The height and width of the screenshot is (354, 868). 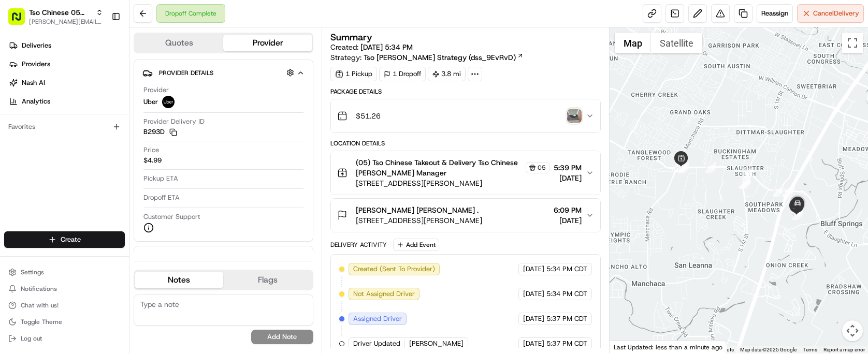 What do you see at coordinates (778, 191) in the screenshot?
I see `div: 15` at bounding box center [778, 191].